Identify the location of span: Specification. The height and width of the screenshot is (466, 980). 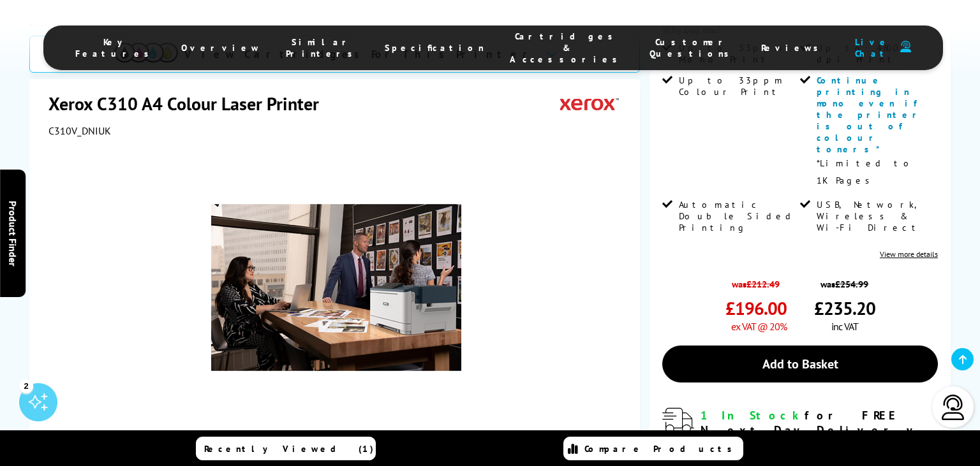
(435, 48).